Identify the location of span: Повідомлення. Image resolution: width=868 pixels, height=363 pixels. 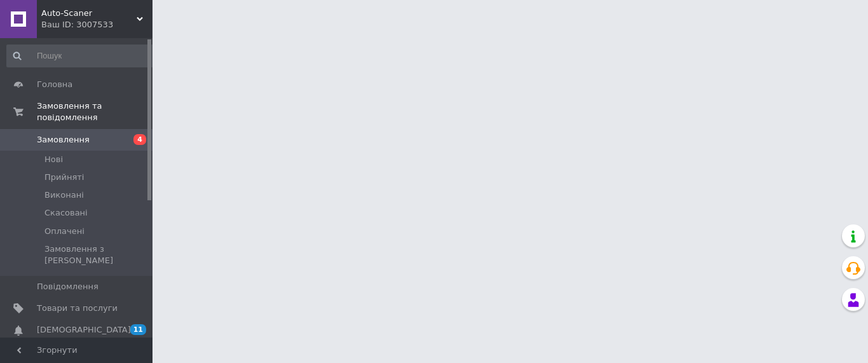
(67, 287).